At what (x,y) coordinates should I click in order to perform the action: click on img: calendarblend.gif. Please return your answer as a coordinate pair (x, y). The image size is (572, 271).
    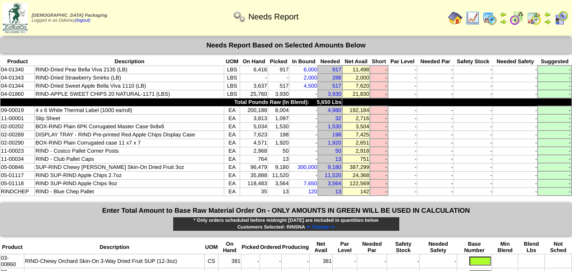
    Looking at the image, I should click on (517, 18).